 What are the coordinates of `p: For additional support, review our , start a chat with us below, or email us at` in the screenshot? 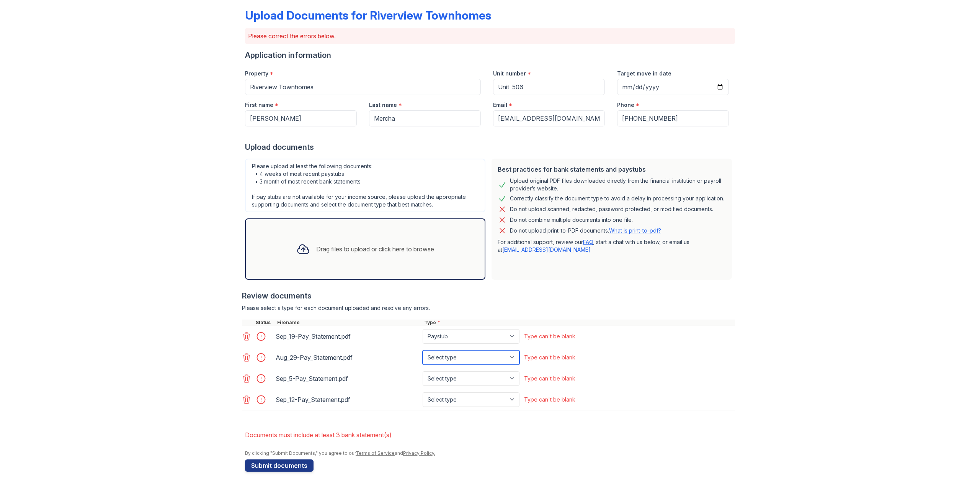 It's located at (612, 246).